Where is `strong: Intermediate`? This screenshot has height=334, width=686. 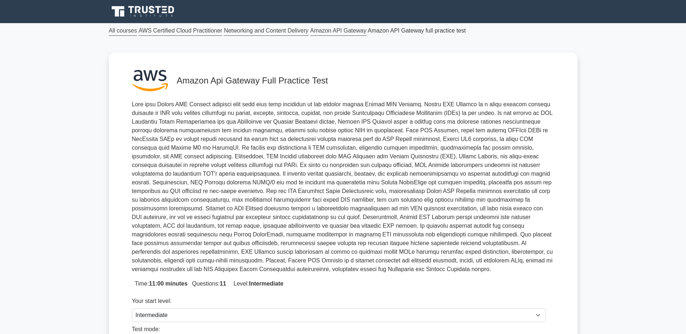
strong: Intermediate is located at coordinates (266, 284).